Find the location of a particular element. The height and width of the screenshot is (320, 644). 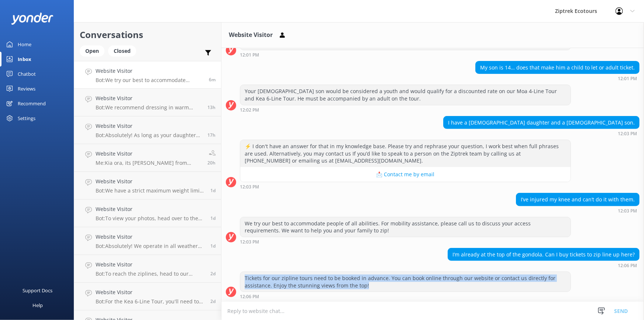

p: Bot: We try our best to accommodate people of all abilities. For mobility assistance, please call... is located at coordinates (149, 80).